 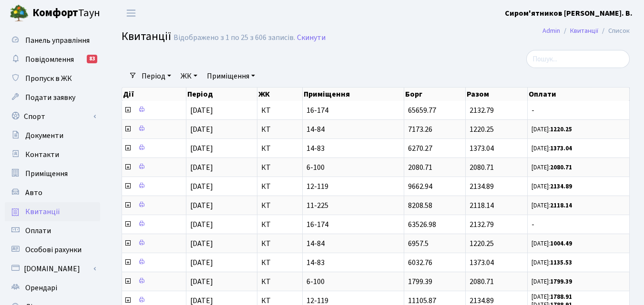 I want to click on span: 8208.58, so click(x=420, y=206).